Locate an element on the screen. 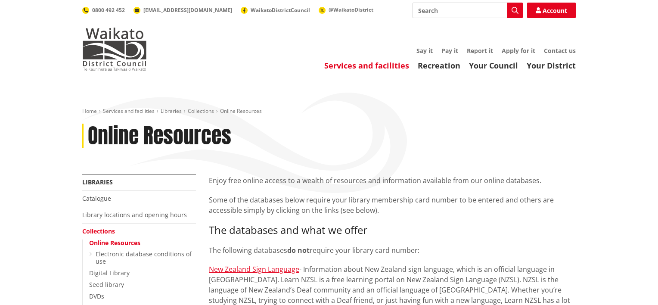 The height and width of the screenshot is (305, 658). p: Some of the databases below require your library membership card number to be entered and others ... is located at coordinates (392, 205).